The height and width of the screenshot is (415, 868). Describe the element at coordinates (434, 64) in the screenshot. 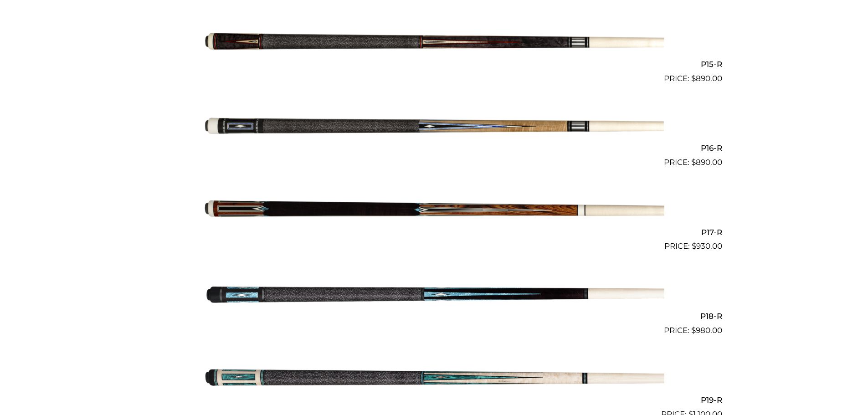

I see `h2: P15-R` at that location.